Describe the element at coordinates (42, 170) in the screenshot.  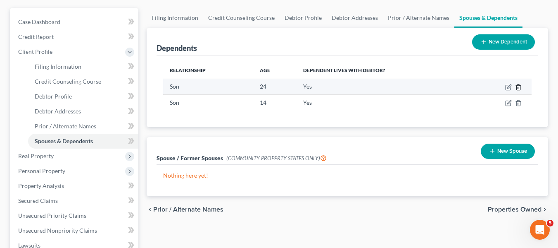
I see `span: Personal Property` at that location.